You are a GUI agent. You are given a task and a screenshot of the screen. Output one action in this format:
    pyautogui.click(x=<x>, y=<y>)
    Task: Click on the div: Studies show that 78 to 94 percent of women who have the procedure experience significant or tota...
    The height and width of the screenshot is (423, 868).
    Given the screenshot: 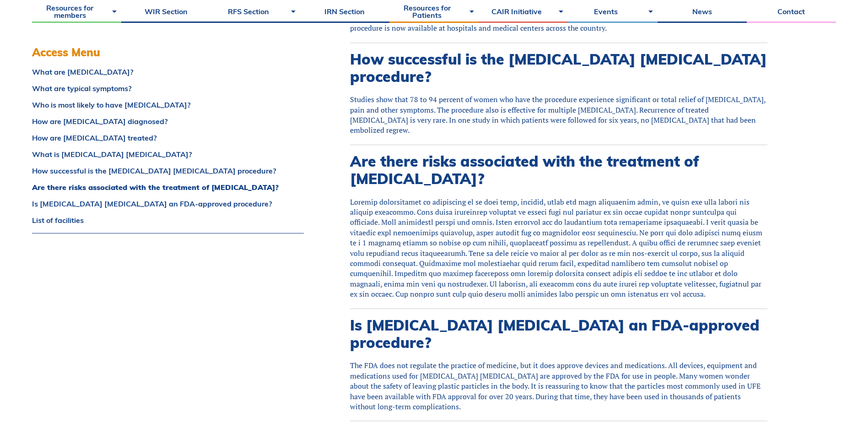 What is the action you would take?
    pyautogui.click(x=559, y=115)
    